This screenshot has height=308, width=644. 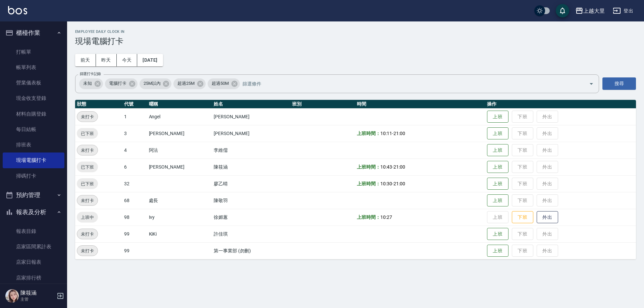 I want to click on div: 未知, so click(x=91, y=84).